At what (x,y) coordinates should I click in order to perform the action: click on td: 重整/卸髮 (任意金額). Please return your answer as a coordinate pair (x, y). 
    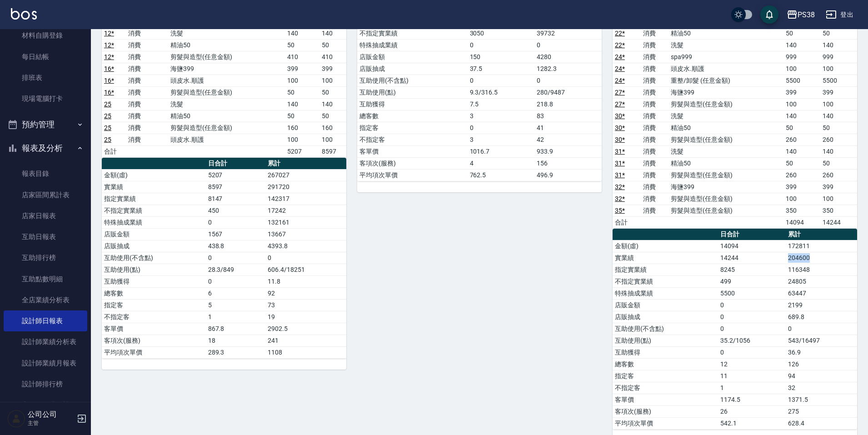
    Looking at the image, I should click on (726, 81).